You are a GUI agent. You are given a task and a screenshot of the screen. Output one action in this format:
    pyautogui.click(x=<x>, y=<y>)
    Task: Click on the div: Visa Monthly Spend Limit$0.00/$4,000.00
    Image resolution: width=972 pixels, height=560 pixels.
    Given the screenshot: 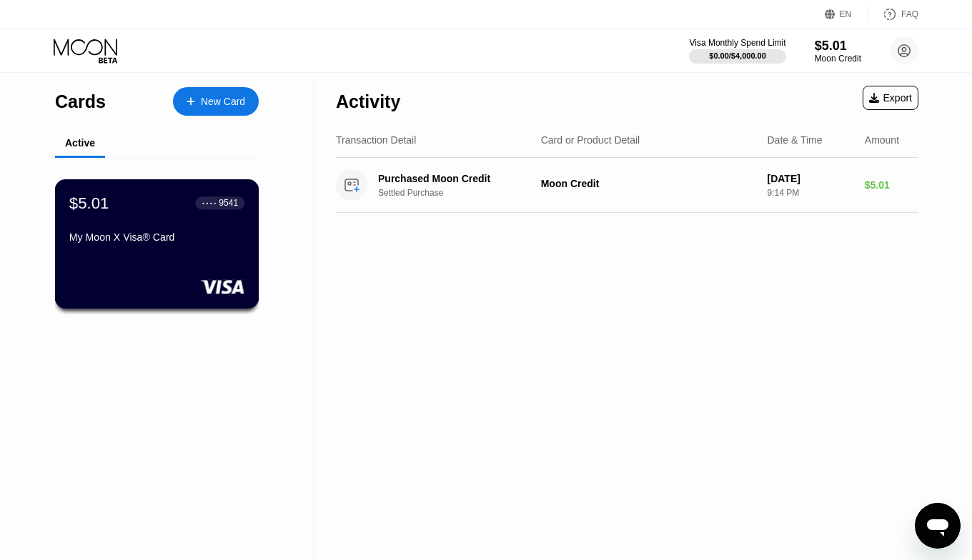 What is the action you would take?
    pyautogui.click(x=737, y=50)
    